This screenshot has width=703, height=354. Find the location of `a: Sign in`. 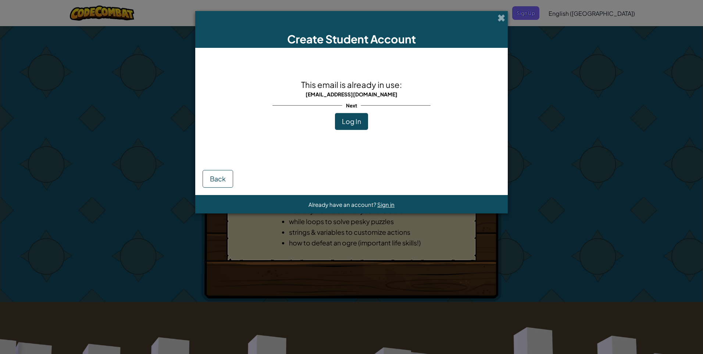

a: Sign in is located at coordinates (386, 204).